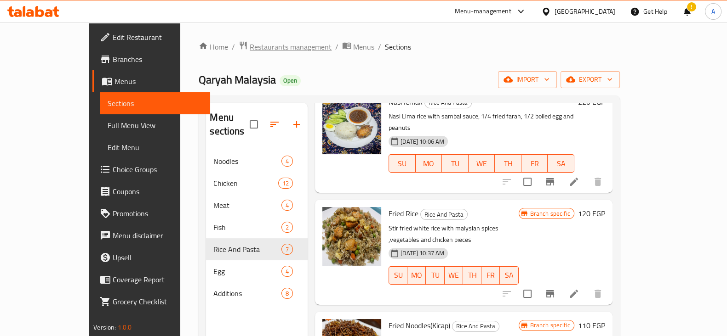 This screenshot has height=336, width=727. Describe the element at coordinates (245, 183) in the screenshot. I see `span: Chicken` at that location.